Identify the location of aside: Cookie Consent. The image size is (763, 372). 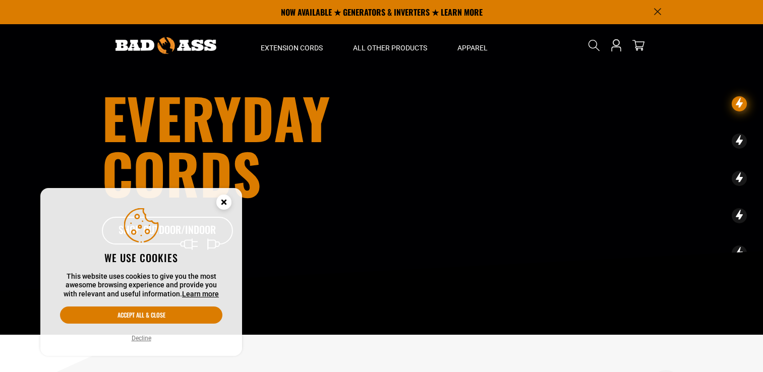
(141, 272).